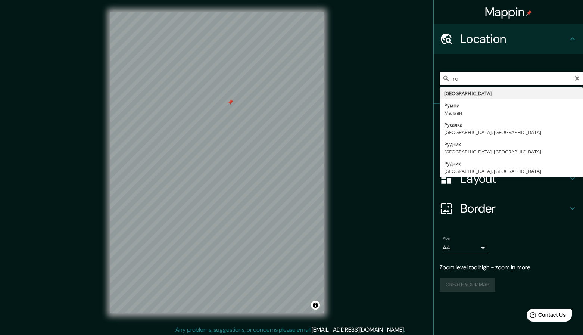 Image resolution: width=583 pixels, height=335 pixels. Describe the element at coordinates (514, 208) in the screenshot. I see `h4: Border` at that location.